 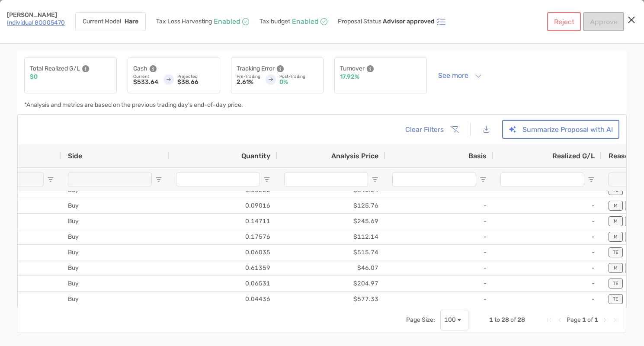 I want to click on input: Analysis Price Filter Input, so click(x=326, y=180).